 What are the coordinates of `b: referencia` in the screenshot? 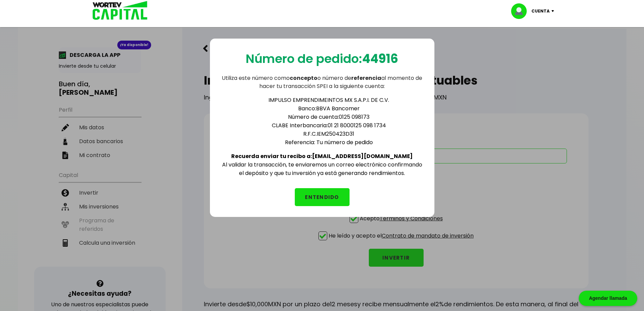 It's located at (366, 78).